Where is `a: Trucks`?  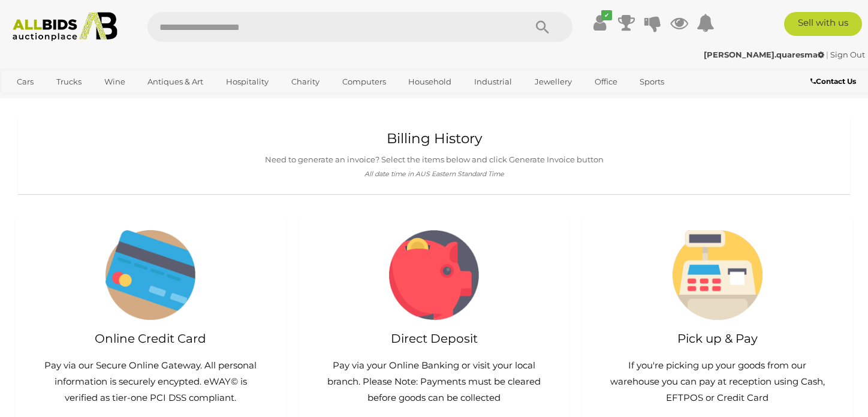
a: Trucks is located at coordinates (68, 81).